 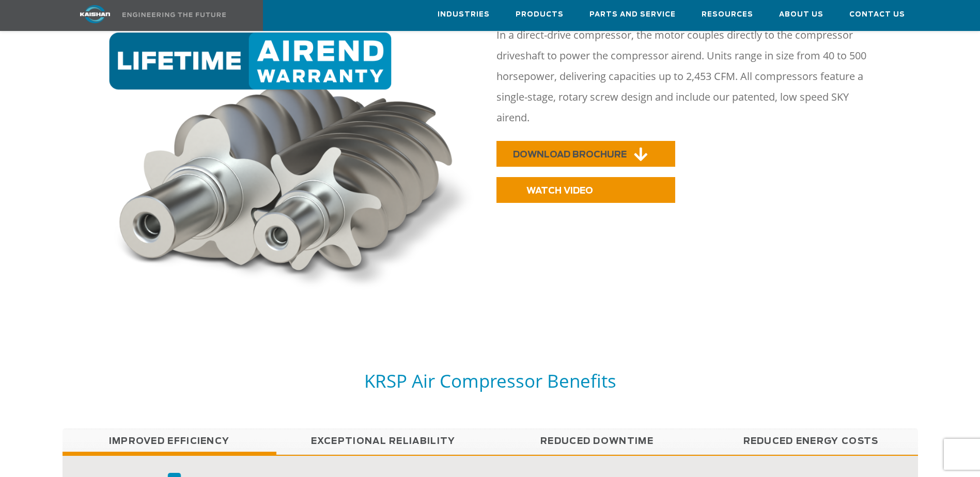 I want to click on a: Reduced Energy Costs, so click(x=811, y=442).